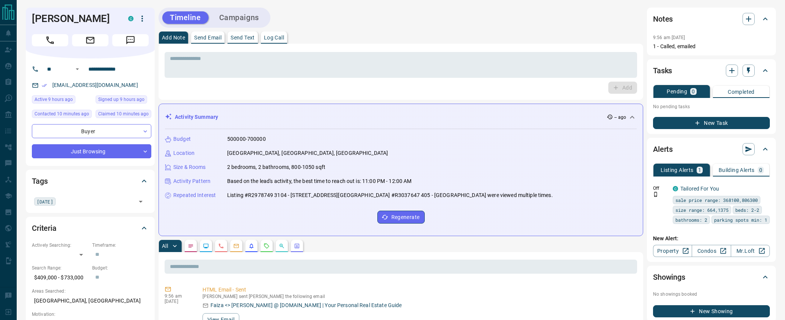  What do you see at coordinates (274, 38) in the screenshot?
I see `p: Log Call` at bounding box center [274, 38].